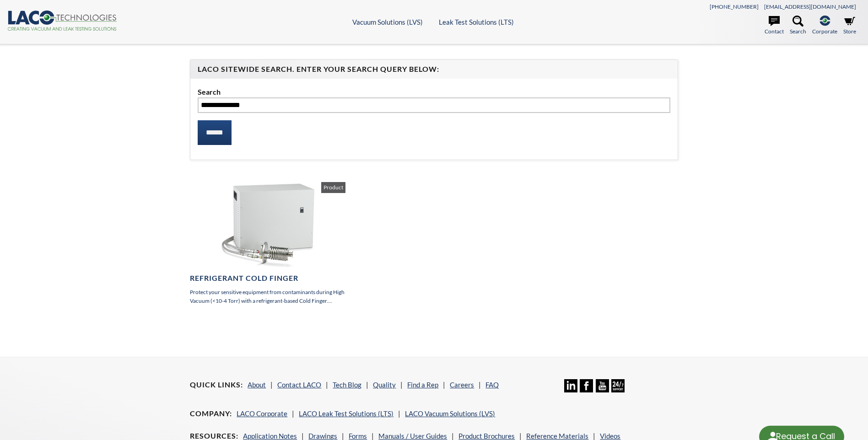  Describe the element at coordinates (849, 25) in the screenshot. I see `a: Store` at that location.